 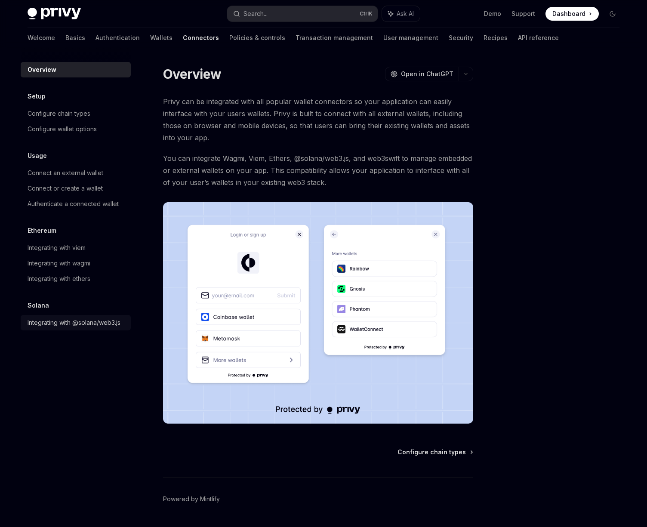 I want to click on span: Open in ChatGPT, so click(x=427, y=74).